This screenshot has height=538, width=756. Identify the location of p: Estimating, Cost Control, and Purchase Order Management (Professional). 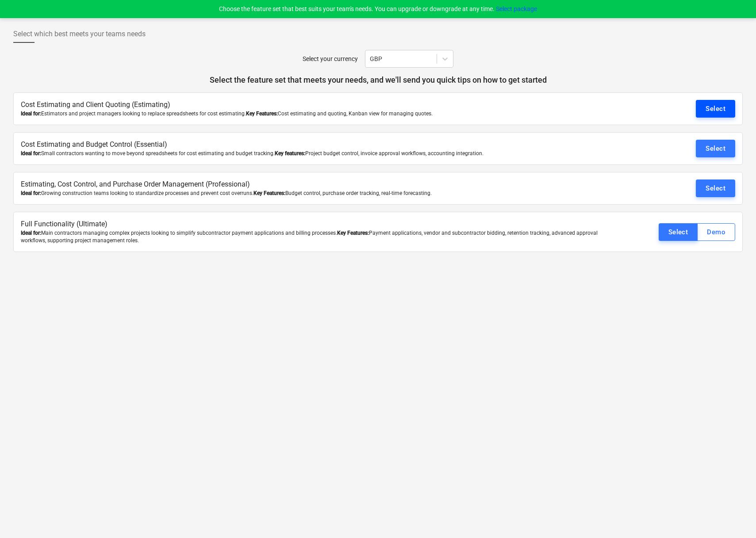
(319, 184).